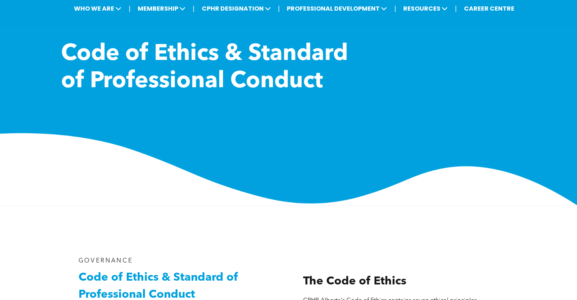 The height and width of the screenshot is (300, 577). What do you see at coordinates (162, 8) in the screenshot?
I see `span: MEMBERSHIP` at bounding box center [162, 8].